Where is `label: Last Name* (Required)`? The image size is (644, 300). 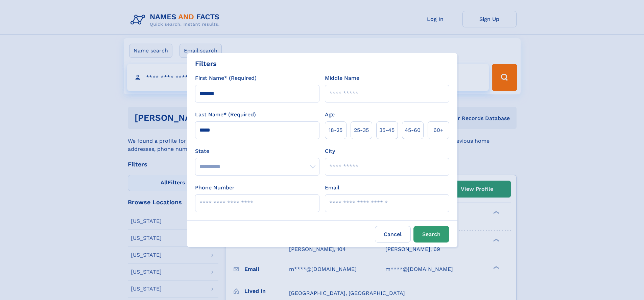
label: Last Name* (Required) is located at coordinates (225, 115).